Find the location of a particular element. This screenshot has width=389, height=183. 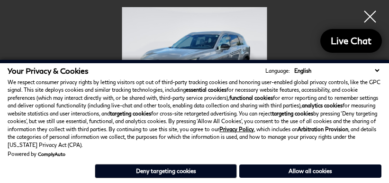

button: Allow all cookies is located at coordinates (311, 171).